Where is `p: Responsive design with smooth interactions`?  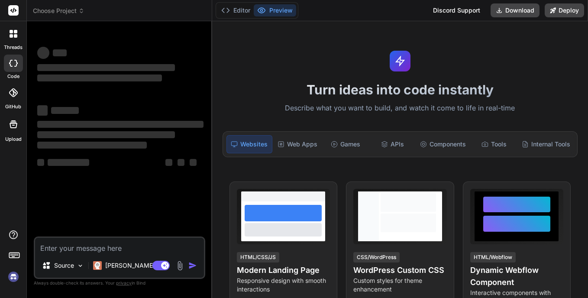
p: Responsive design with smooth interactions is located at coordinates (283, 285).